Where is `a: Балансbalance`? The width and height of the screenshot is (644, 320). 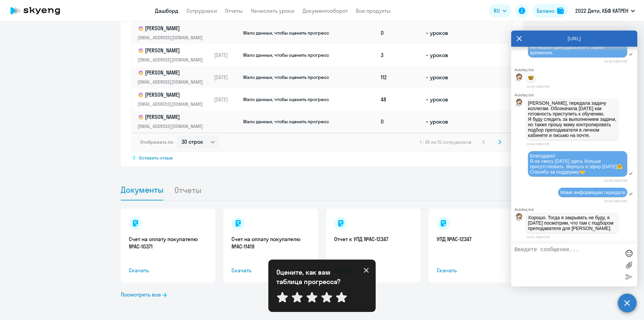 a: Балансbalance is located at coordinates (550, 11).